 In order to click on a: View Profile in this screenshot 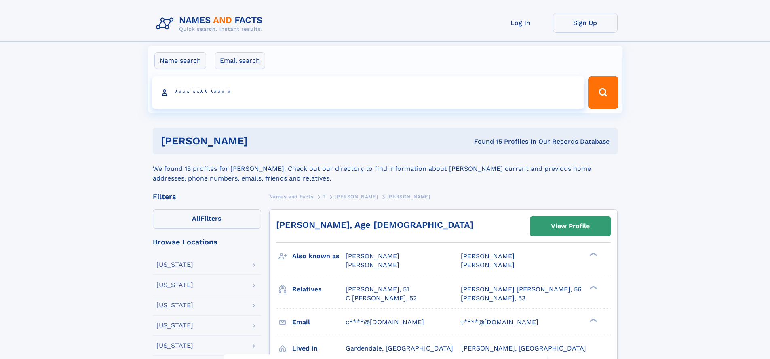, I will do `click(571, 226)`.